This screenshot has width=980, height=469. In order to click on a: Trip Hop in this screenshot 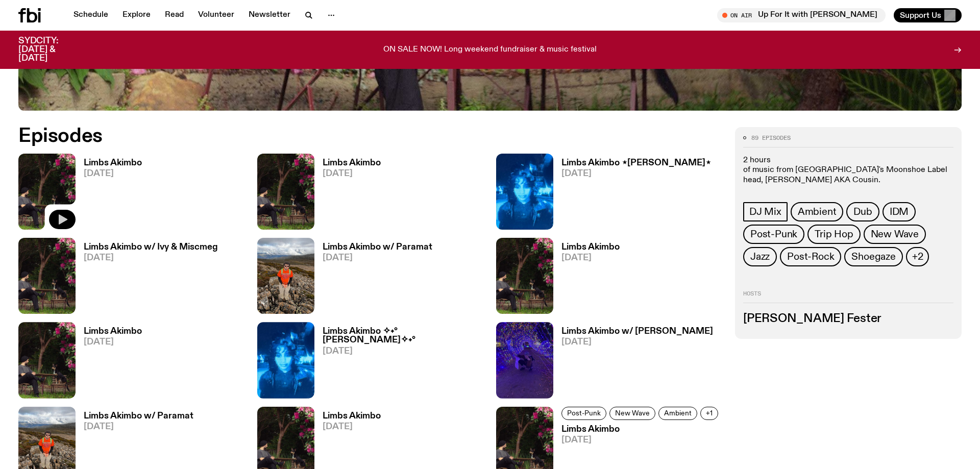, I will do `click(834, 234)`.